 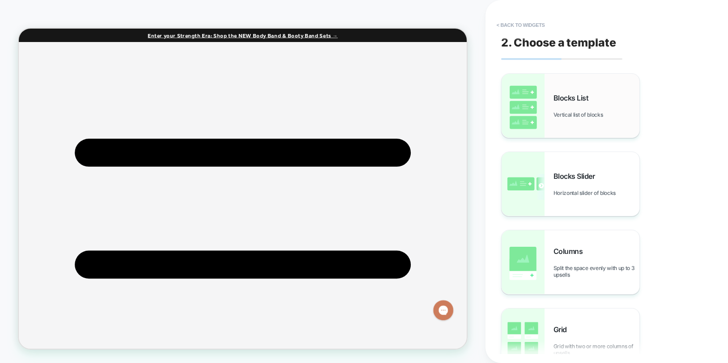 What do you see at coordinates (570, 251) in the screenshot?
I see `span: Columns` at bounding box center [570, 251].